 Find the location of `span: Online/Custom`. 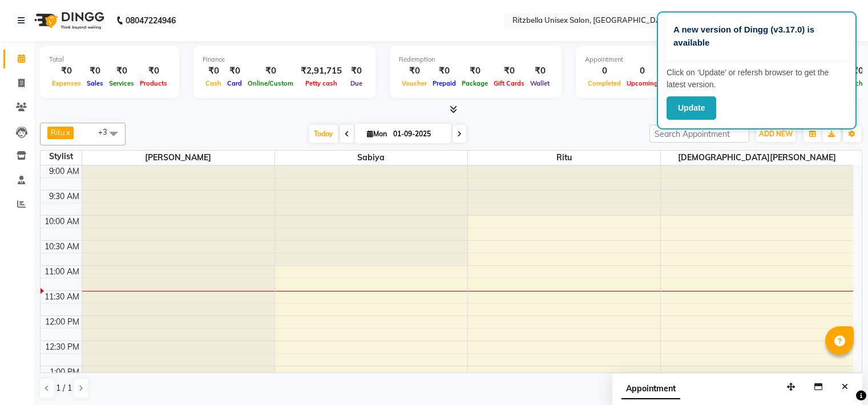

span: Online/Custom is located at coordinates (271, 83).